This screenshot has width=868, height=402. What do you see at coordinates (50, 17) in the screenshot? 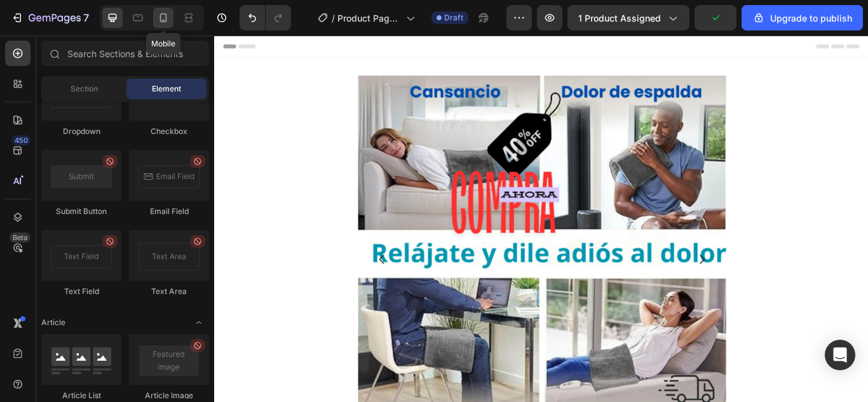
I see `button: 7` at bounding box center [50, 17].